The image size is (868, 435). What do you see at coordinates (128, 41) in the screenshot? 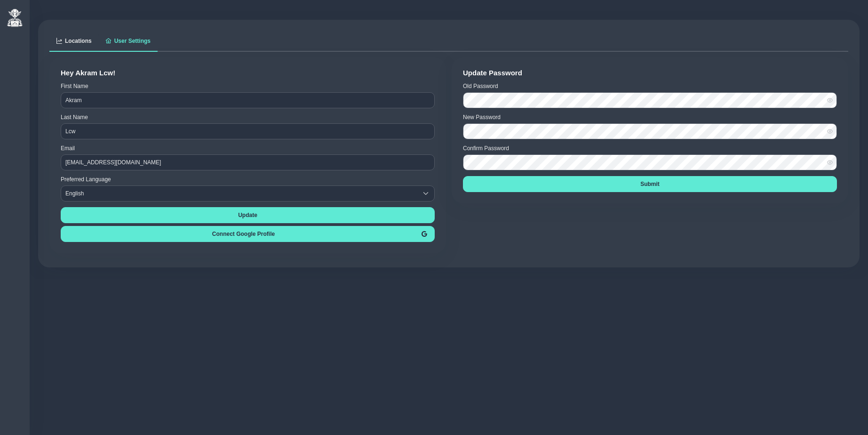
I see `a: User Settings` at bounding box center [128, 41].